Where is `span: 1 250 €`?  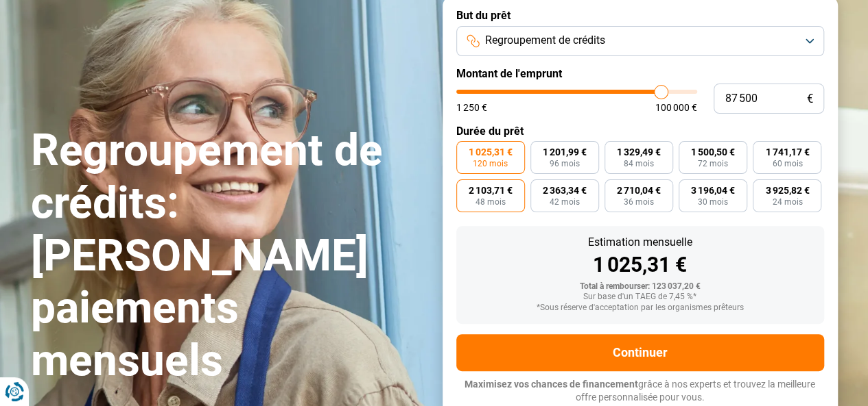
span: 1 250 € is located at coordinates (471, 107).